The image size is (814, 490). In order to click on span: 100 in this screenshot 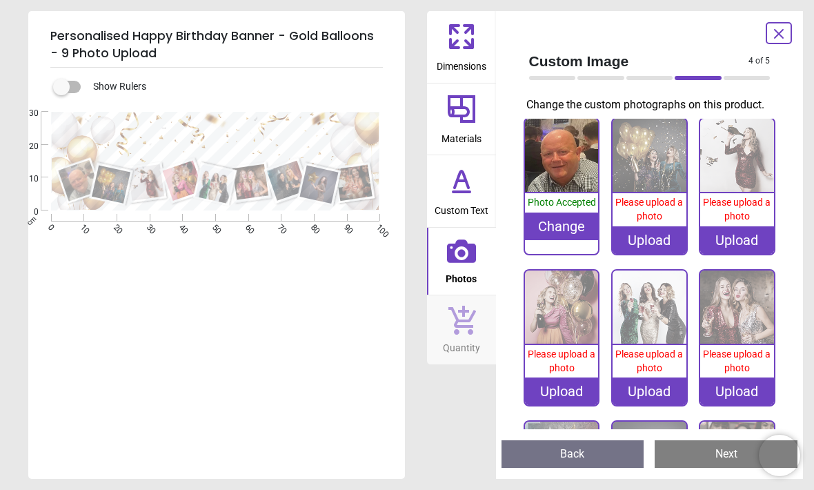, I will do `click(378, 226)`.